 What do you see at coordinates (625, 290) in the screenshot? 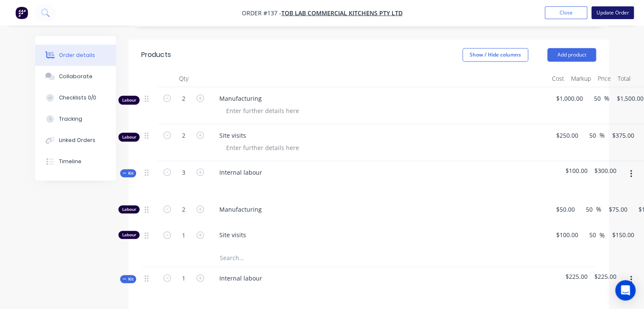
I see `div: Open Intercom Messenger` at bounding box center [625, 290].